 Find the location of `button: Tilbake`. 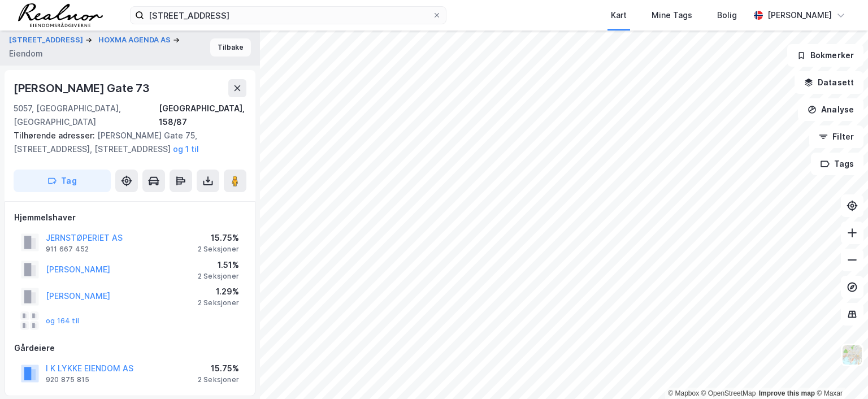

button: Tilbake is located at coordinates (231, 48).